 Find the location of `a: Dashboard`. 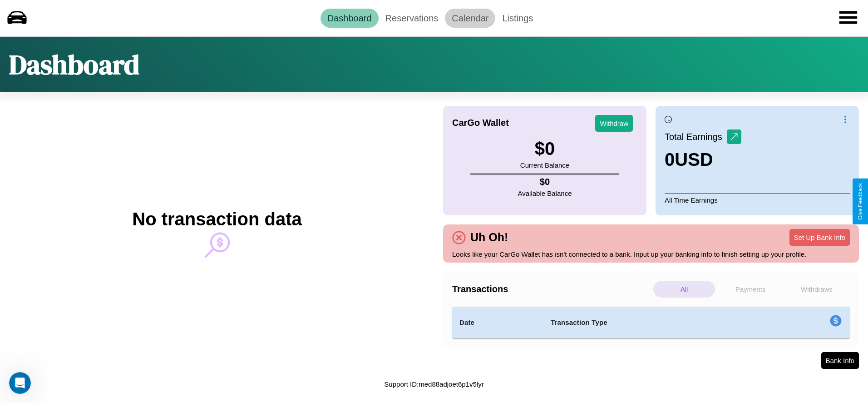

a: Dashboard is located at coordinates (349, 18).